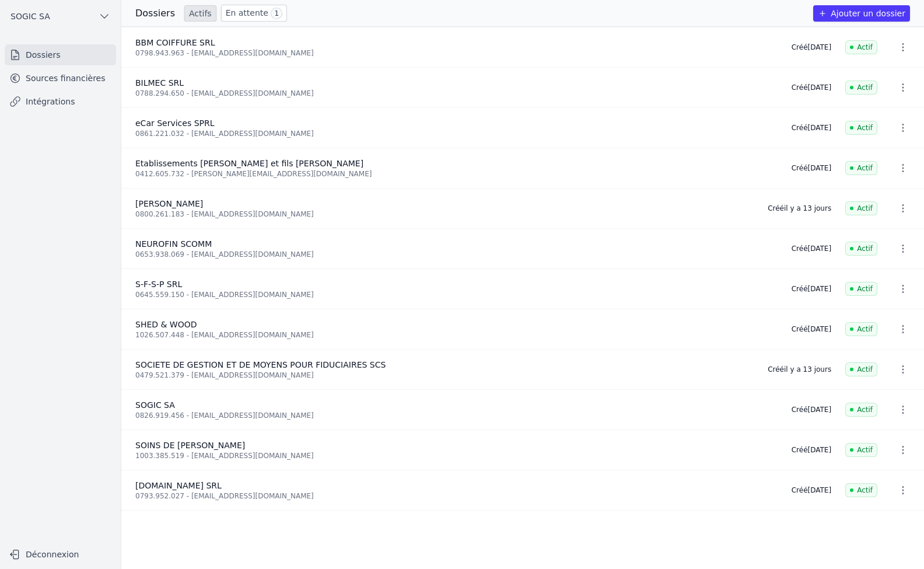 The image size is (924, 569). I want to click on span: SOCIETE DE GESTION ET DE MOYENS POUR FIDUCIAIRES SCS, so click(261, 364).